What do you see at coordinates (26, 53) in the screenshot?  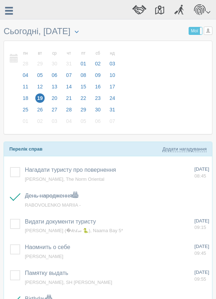 I see `small: пн` at bounding box center [26, 53].